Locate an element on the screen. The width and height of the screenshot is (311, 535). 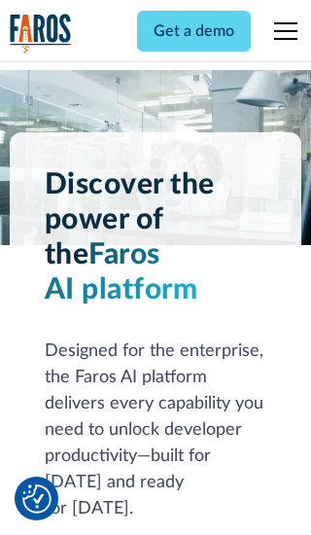
a: home is located at coordinates (41, 33).